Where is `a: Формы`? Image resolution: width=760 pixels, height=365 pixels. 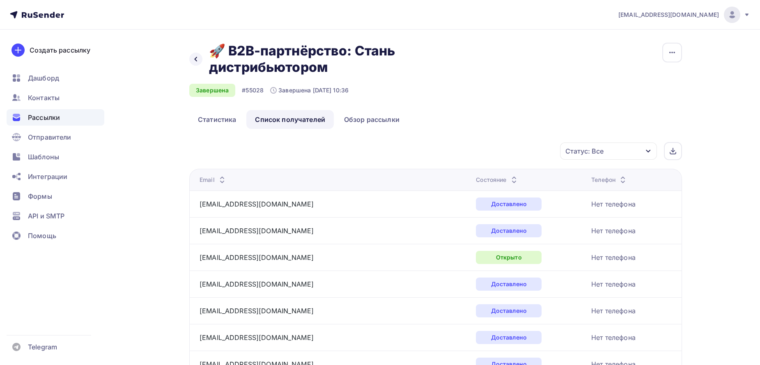 a: Формы is located at coordinates (55, 196).